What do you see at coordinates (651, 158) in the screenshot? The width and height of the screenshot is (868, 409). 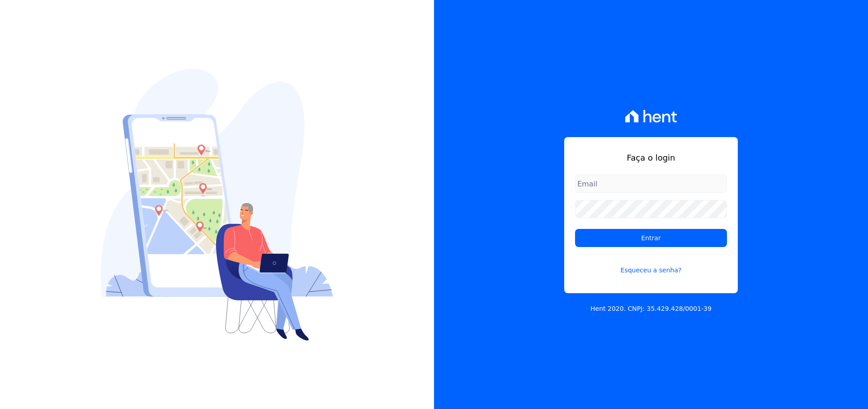 I see `h1: Faça o login` at bounding box center [651, 158].